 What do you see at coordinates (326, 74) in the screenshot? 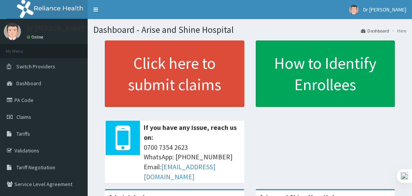
I see `a: How to Identify Enrollees` at bounding box center [326, 74].